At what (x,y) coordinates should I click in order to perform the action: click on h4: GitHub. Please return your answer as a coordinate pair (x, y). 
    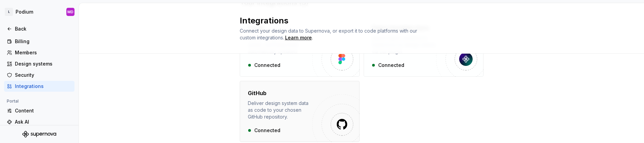
    Looking at the image, I should click on (257, 93).